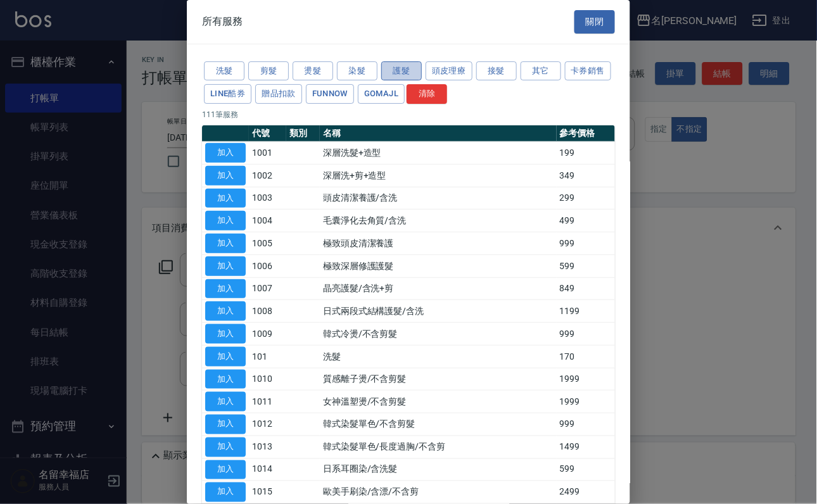 The width and height of the screenshot is (817, 504). Describe the element at coordinates (267, 403) in the screenshot. I see `td: 1011` at that location.